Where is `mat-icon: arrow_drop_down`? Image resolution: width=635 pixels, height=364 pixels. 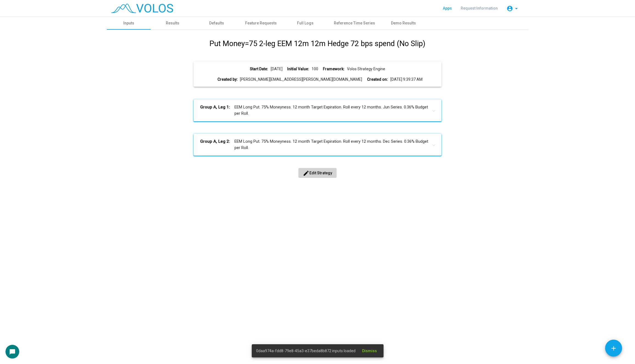
mat-icon: arrow_drop_down is located at coordinates (516, 8).